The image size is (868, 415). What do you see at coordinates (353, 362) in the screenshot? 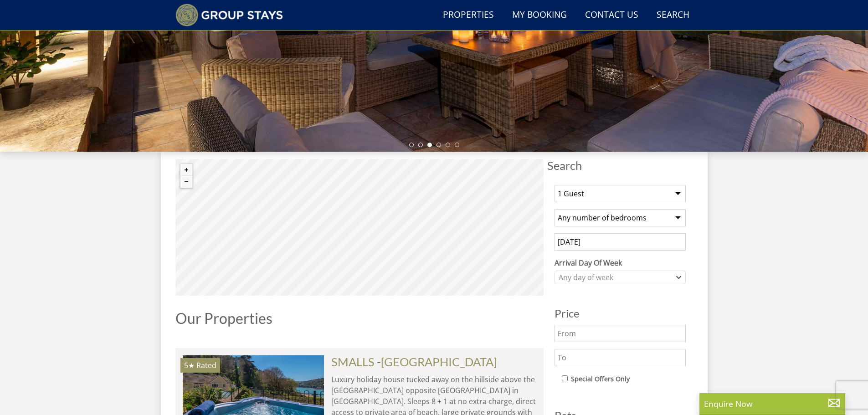
I see `a: SMALLS` at bounding box center [353, 362].